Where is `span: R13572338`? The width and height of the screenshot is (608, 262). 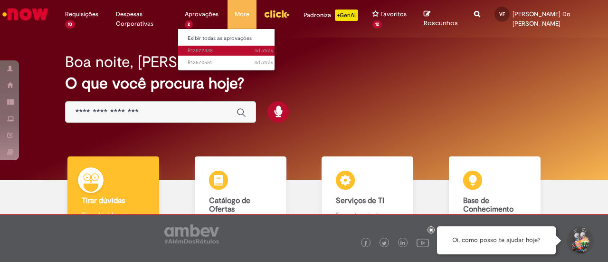
span: R13572338 is located at coordinates (230, 51).